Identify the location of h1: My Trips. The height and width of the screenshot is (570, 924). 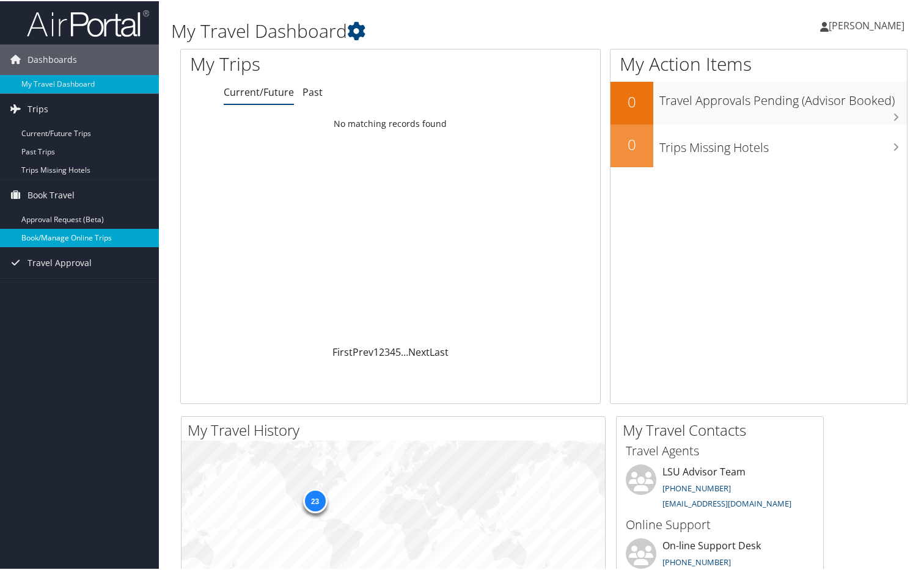
(303, 63).